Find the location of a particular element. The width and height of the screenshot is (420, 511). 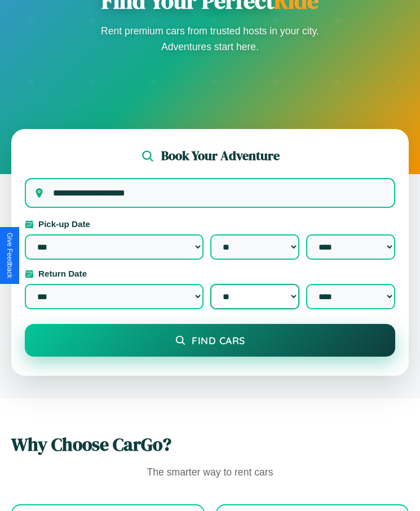

button: Find Cars is located at coordinates (210, 340).